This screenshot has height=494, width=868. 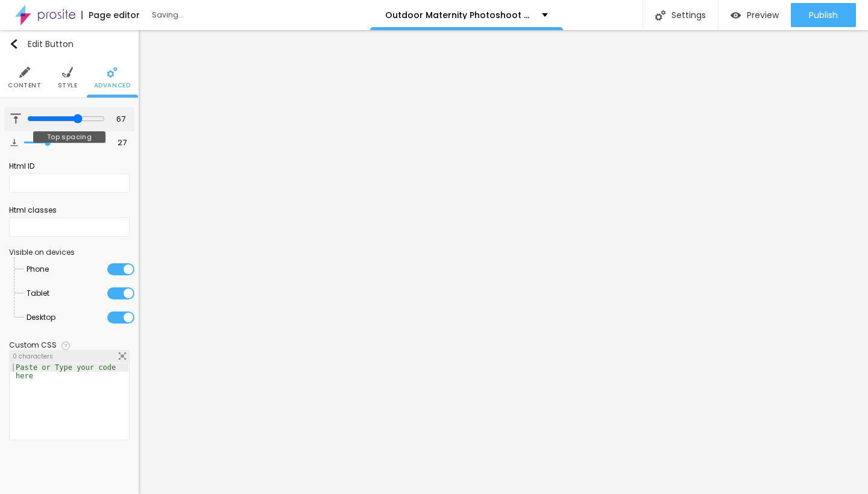 What do you see at coordinates (41, 317) in the screenshot?
I see `span: Desktop` at bounding box center [41, 317].